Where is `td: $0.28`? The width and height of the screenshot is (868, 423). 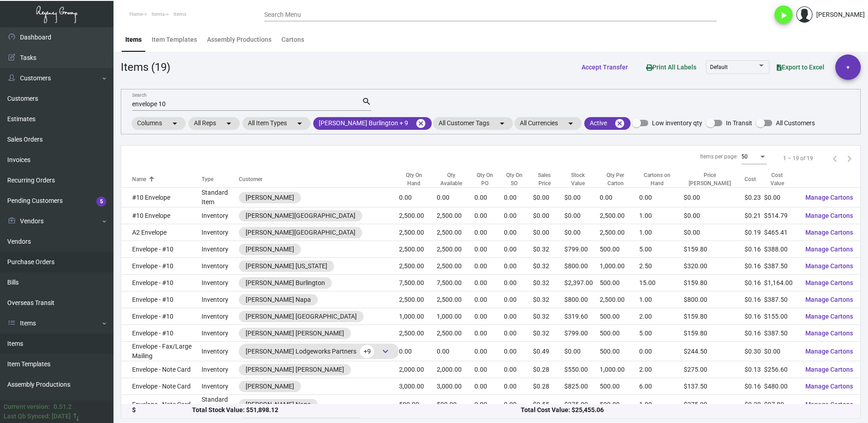 td: $0.28 is located at coordinates (549, 369).